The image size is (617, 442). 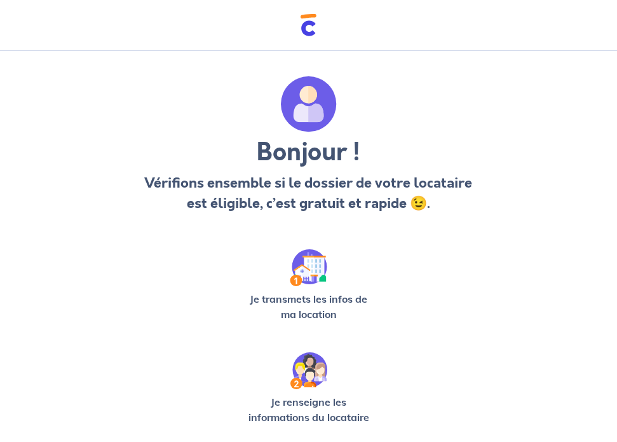 What do you see at coordinates (308, 268) in the screenshot?
I see `img: /static/90a569abe86eec82015bcaae536bd8e6/Step-1.svg` at bounding box center [308, 268].